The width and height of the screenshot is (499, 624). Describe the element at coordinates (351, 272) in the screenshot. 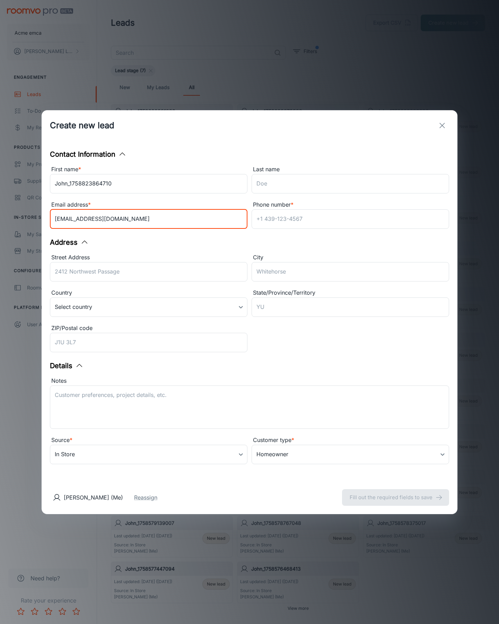

I see `input: Whitehorse` at that location.